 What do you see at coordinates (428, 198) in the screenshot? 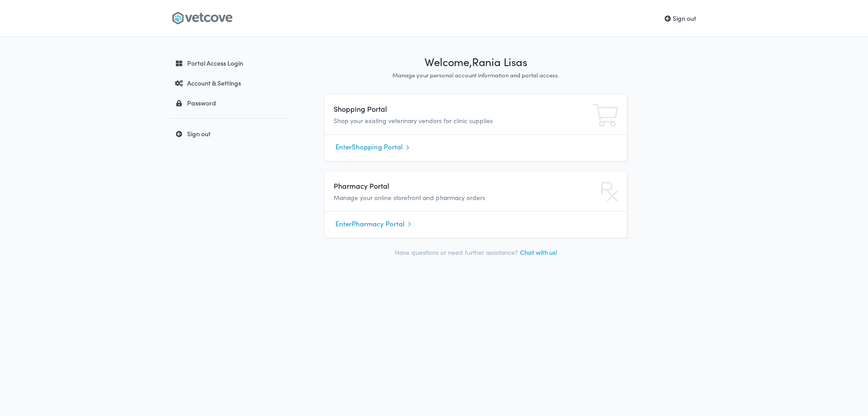
I see `p: Manage your online storefront and pharmacy orders` at bounding box center [428, 198].